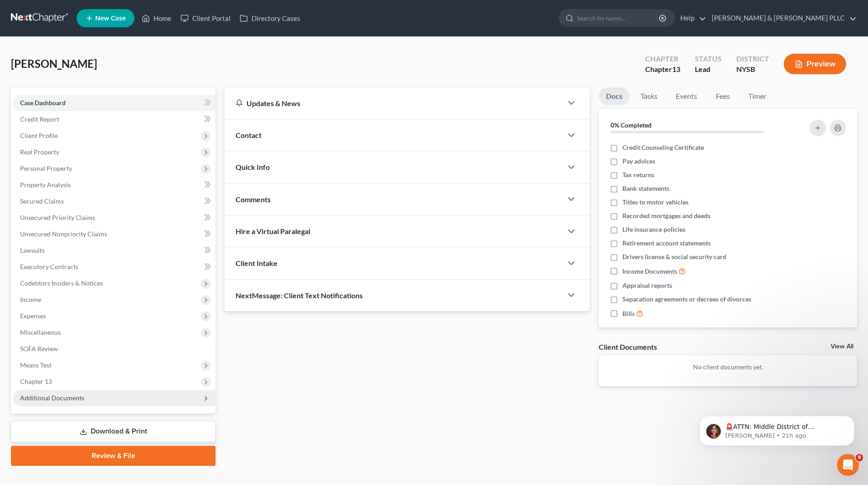  What do you see at coordinates (674, 256) in the screenshot?
I see `span: Drivers license & social security card` at bounding box center [674, 256].